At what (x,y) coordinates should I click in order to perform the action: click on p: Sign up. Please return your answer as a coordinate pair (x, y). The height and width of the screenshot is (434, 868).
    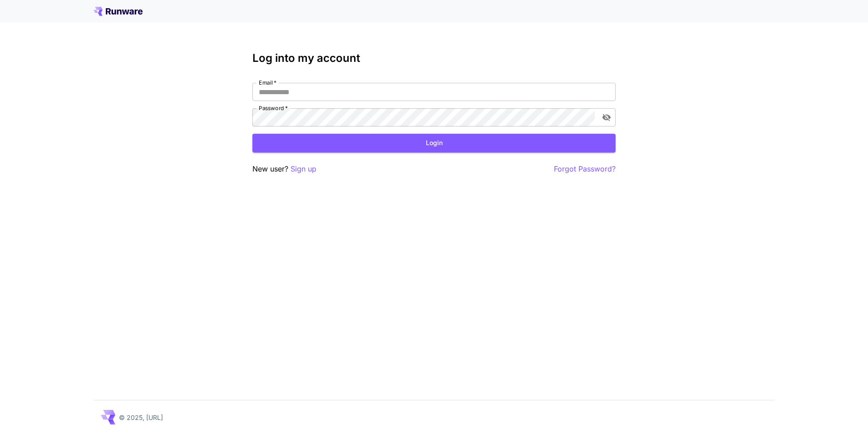
    Looking at the image, I should click on (303, 169).